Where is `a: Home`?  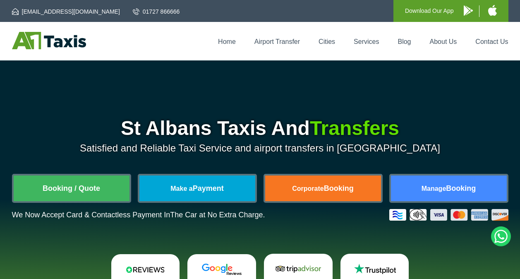 a: Home is located at coordinates (227, 41).